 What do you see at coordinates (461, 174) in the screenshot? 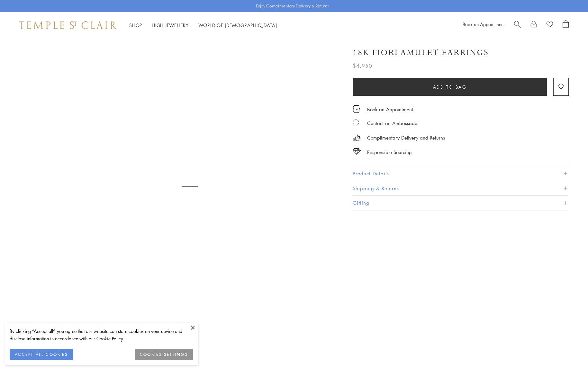
I see `button: Product Details` at bounding box center [461, 174].